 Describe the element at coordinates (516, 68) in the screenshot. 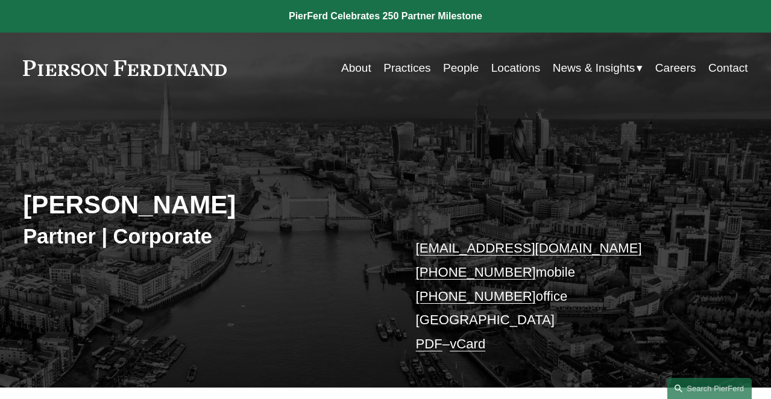

I see `a: Locations` at that location.